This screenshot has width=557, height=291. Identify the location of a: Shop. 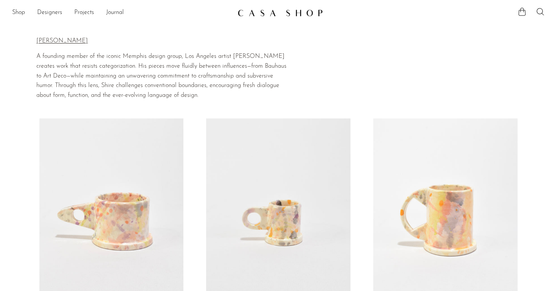
(19, 13).